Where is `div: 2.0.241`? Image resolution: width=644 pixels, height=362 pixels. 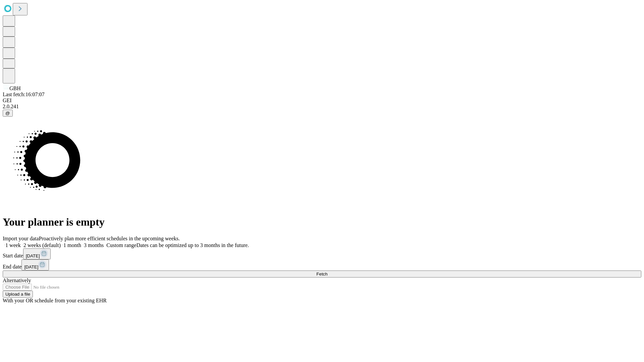
div: 2.0.241 is located at coordinates (322, 107).